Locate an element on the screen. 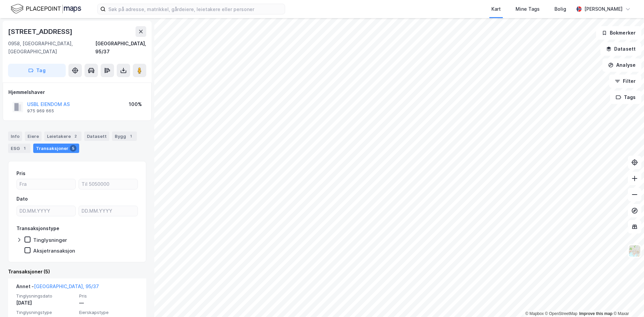 The width and height of the screenshot is (644, 317). div: Leietakere is located at coordinates (63, 136).